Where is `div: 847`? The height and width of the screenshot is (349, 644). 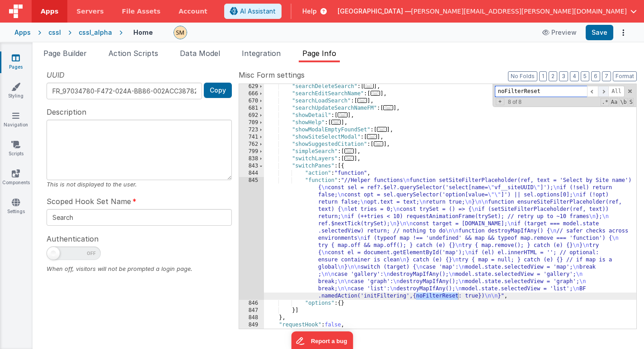 div: 847 is located at coordinates (251, 311).